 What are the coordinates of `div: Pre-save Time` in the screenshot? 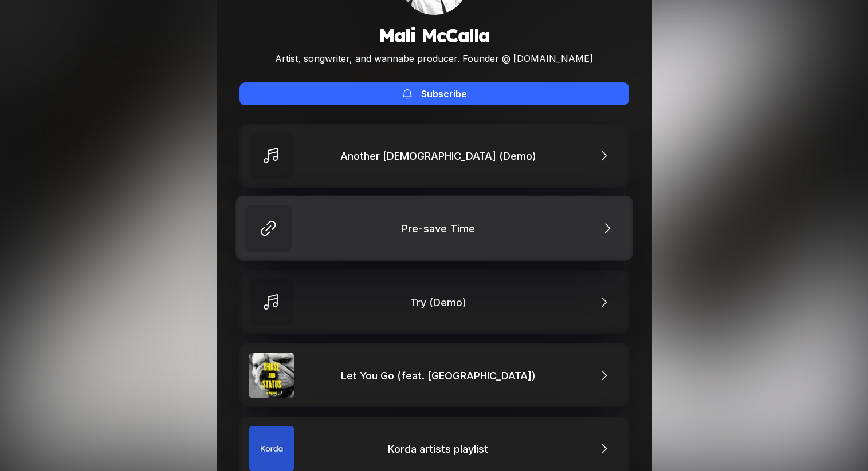 It's located at (441, 228).